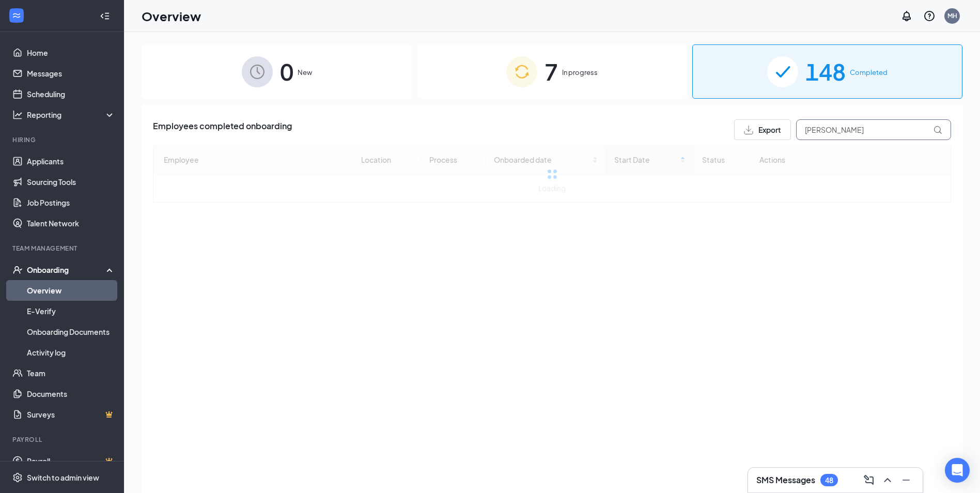 The width and height of the screenshot is (980, 493). I want to click on a: E-Verify, so click(71, 311).